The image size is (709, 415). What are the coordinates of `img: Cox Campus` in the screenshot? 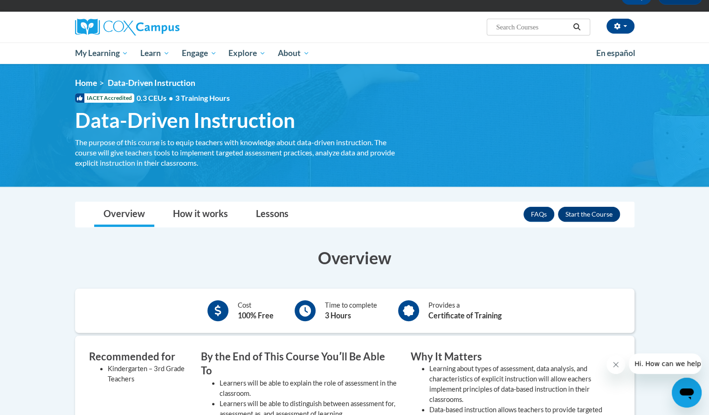 It's located at (127, 27).